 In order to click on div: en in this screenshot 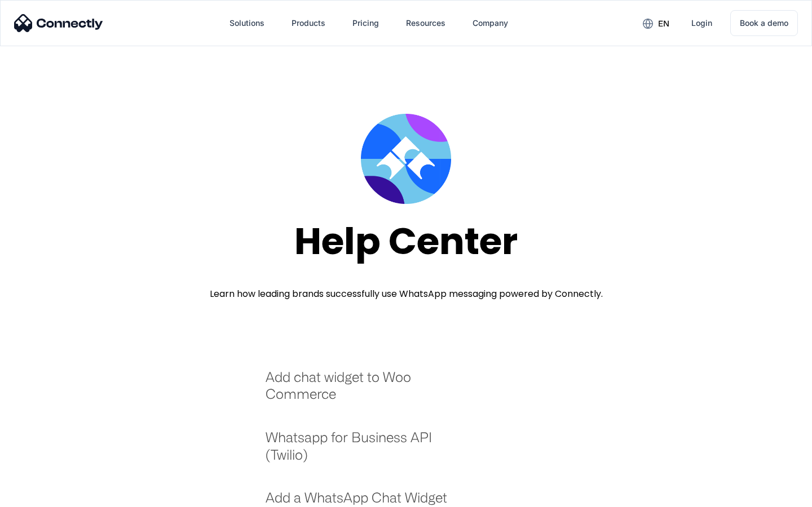, I will do `click(664, 24)`.